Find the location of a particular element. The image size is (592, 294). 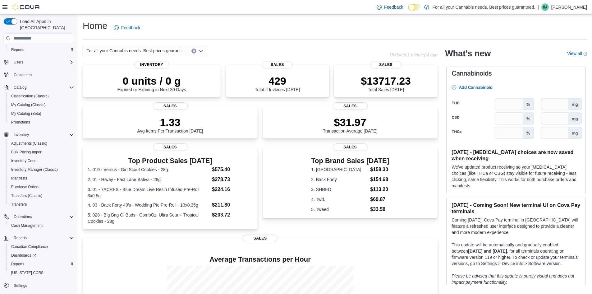

a: Reports is located at coordinates (18, 264).